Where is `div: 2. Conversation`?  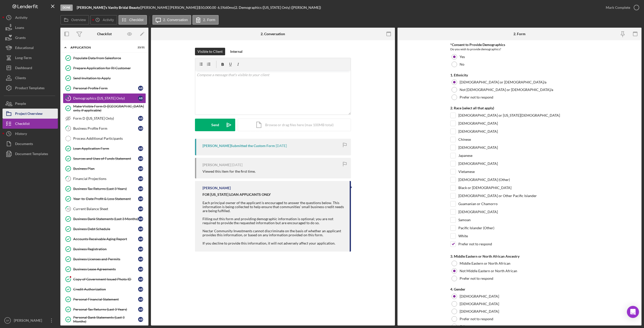
div: 2. Conversation is located at coordinates (273, 34).